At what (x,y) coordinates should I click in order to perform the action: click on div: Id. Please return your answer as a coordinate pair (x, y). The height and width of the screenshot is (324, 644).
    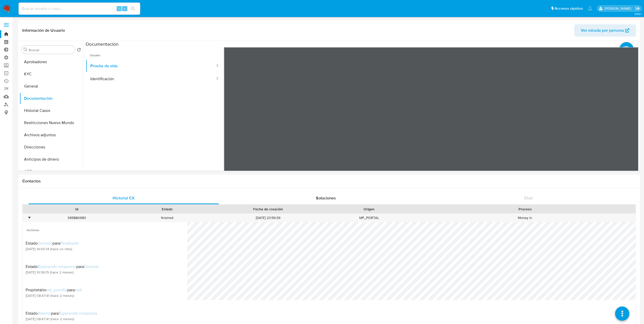
    Looking at the image, I should click on (77, 209).